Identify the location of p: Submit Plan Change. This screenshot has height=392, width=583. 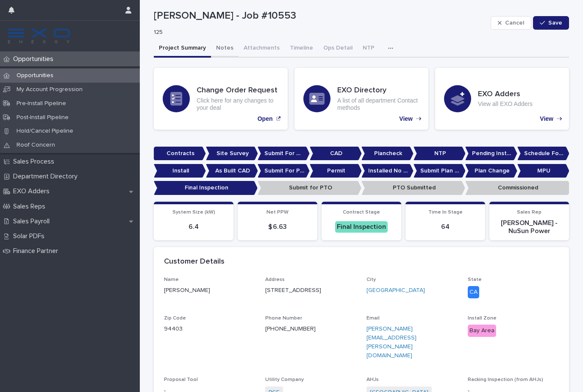
(440, 171).